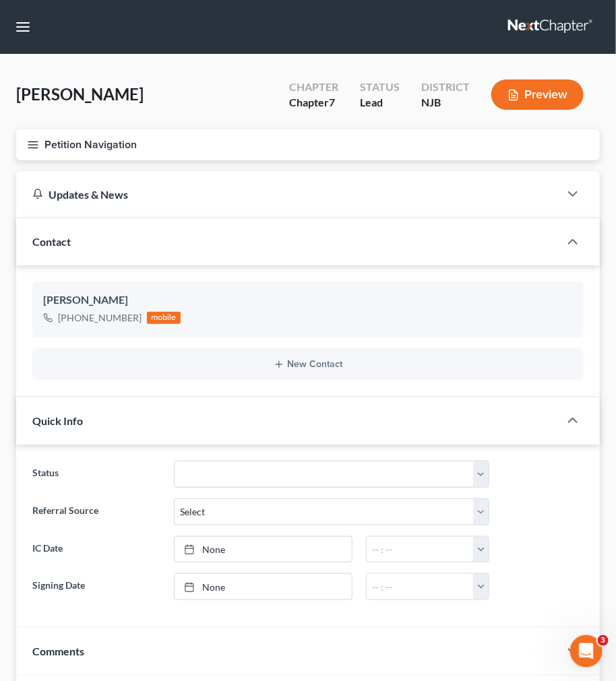 Image resolution: width=616 pixels, height=681 pixels. What do you see at coordinates (97, 550) in the screenshot?
I see `label: IC Date` at bounding box center [97, 550].